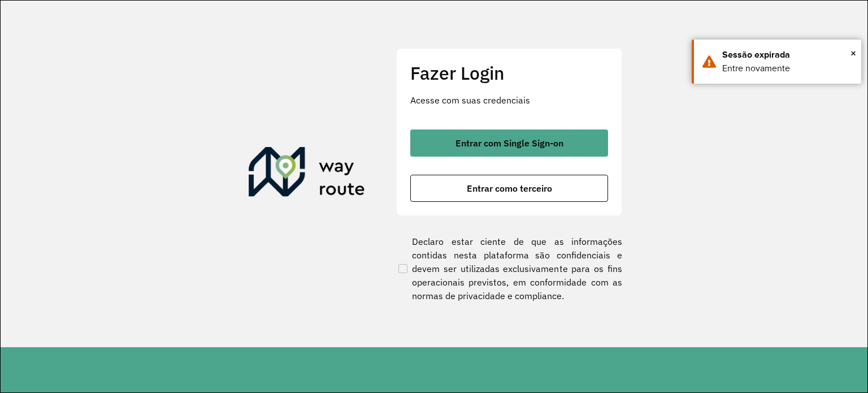 This screenshot has width=868, height=393. Describe the element at coordinates (509, 269) in the screenshot. I see `label: Declaro estar ciente de que as informações contidas nesta plataforma são confidenciais e devem se...` at that location.